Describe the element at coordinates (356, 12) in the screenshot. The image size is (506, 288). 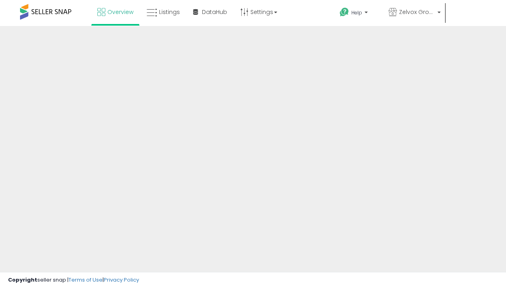
I see `span: Help` at that location.